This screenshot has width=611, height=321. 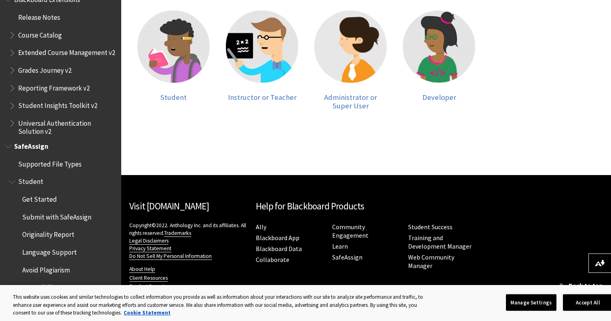 I want to click on img: Administrator, so click(x=350, y=46).